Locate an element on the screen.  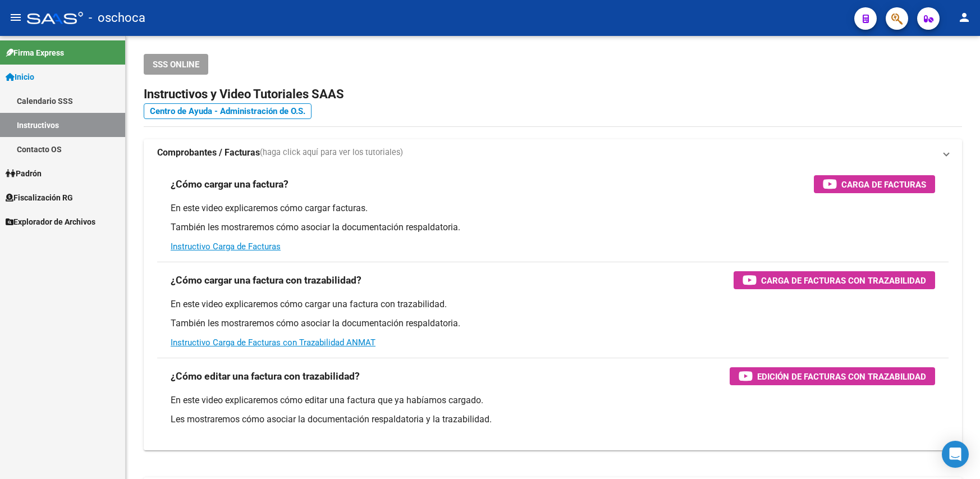
span: Padrón is located at coordinates (24, 173).